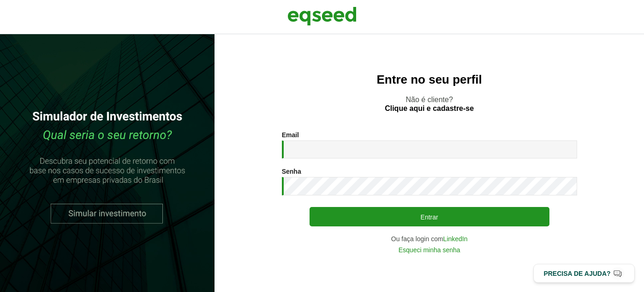 This screenshot has height=292, width=644. Describe the element at coordinates (455, 239) in the screenshot. I see `a: LinkedIn` at that location.